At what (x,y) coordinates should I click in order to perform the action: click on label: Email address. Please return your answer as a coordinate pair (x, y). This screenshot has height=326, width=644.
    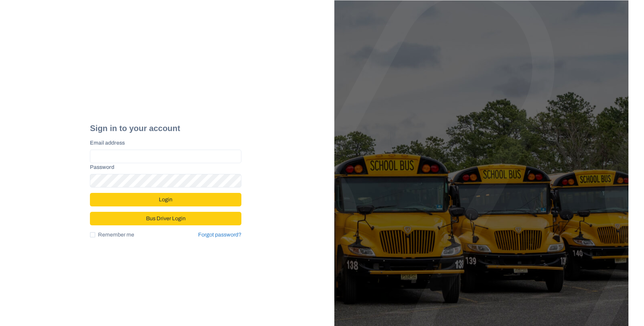
    Looking at the image, I should click on (164, 143).